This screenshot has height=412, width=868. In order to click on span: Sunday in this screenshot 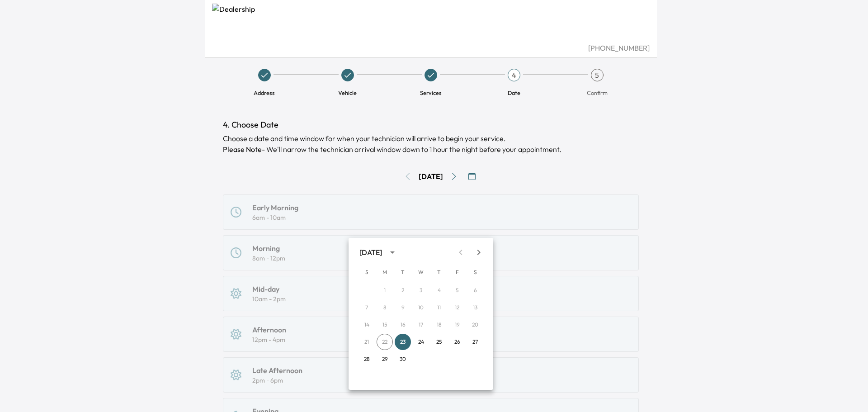, I will do `click(366, 272)`.